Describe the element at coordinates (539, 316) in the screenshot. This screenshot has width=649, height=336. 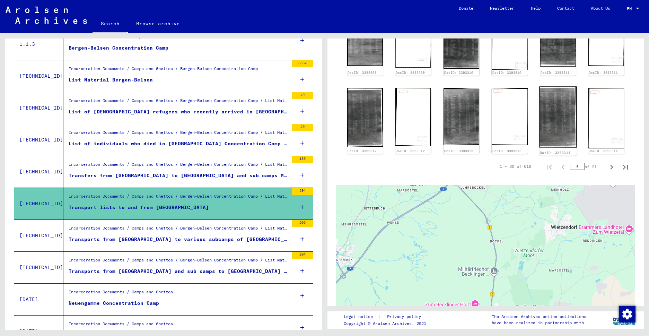
I see `p: The Arolsen Archives online collections` at that location.